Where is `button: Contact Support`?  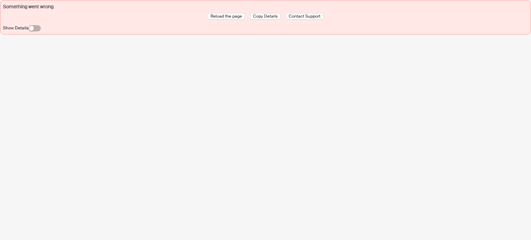
button: Contact Support is located at coordinates (304, 16).